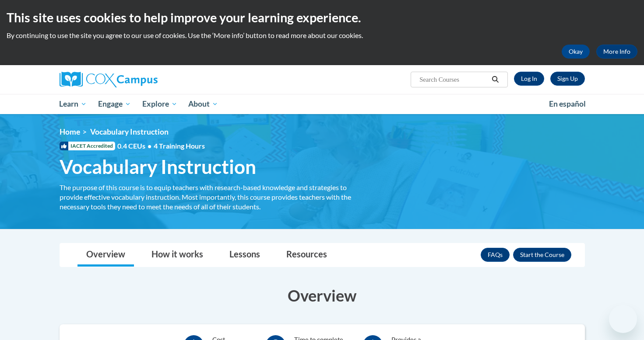 The width and height of the screenshot is (644, 340). I want to click on a: Cox Campus, so click(143, 80).